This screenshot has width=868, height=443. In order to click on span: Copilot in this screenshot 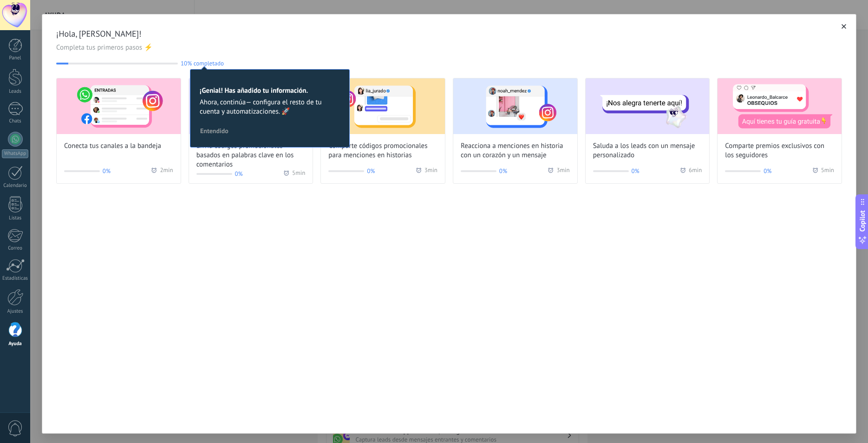, I will do `click(862, 221)`.